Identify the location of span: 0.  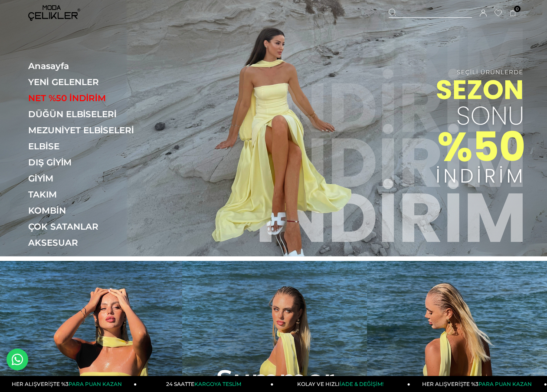
(517, 9).